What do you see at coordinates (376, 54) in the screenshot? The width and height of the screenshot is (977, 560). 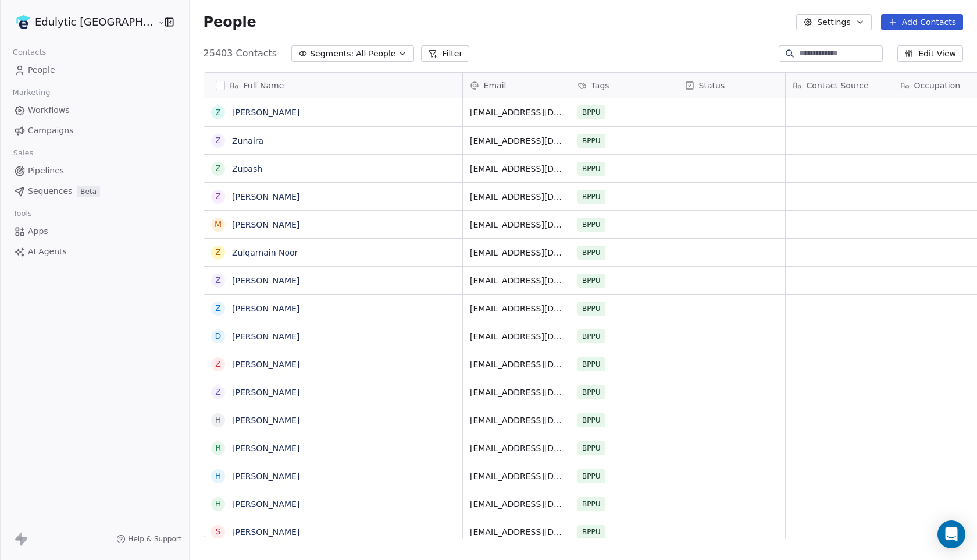 I see `span: All People` at bounding box center [376, 54].